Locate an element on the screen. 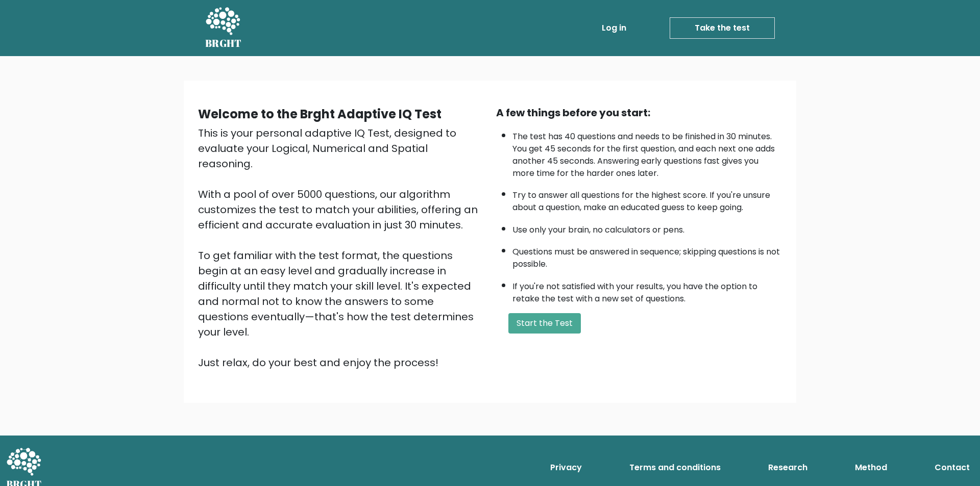 This screenshot has width=980, height=486. a: Terms and conditions is located at coordinates (674, 468).